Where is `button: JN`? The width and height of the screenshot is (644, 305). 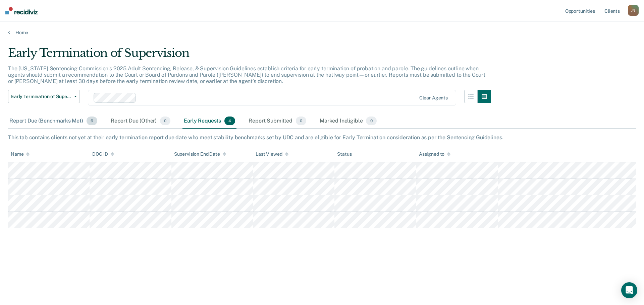 button: JN is located at coordinates (633, 11).